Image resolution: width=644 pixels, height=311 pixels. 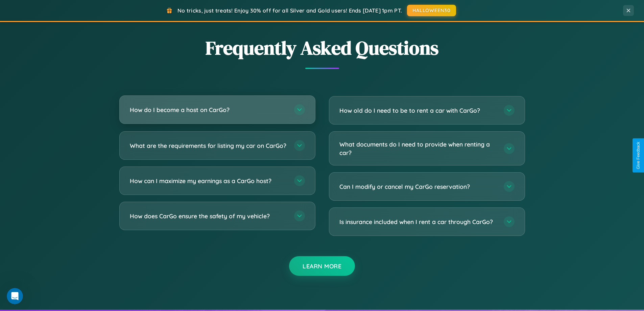 What do you see at coordinates (209, 181) in the screenshot?
I see `h3: How can I maximize my earnings as a CarGo host?` at bounding box center [209, 181].